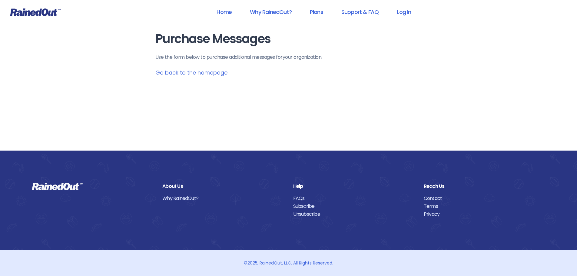 This screenshot has height=276, width=577. What do you see at coordinates (404, 12) in the screenshot?
I see `a: Log In` at bounding box center [404, 12].